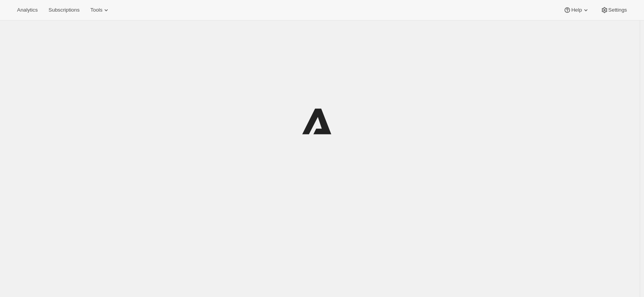  I want to click on span: Settings, so click(618, 10).